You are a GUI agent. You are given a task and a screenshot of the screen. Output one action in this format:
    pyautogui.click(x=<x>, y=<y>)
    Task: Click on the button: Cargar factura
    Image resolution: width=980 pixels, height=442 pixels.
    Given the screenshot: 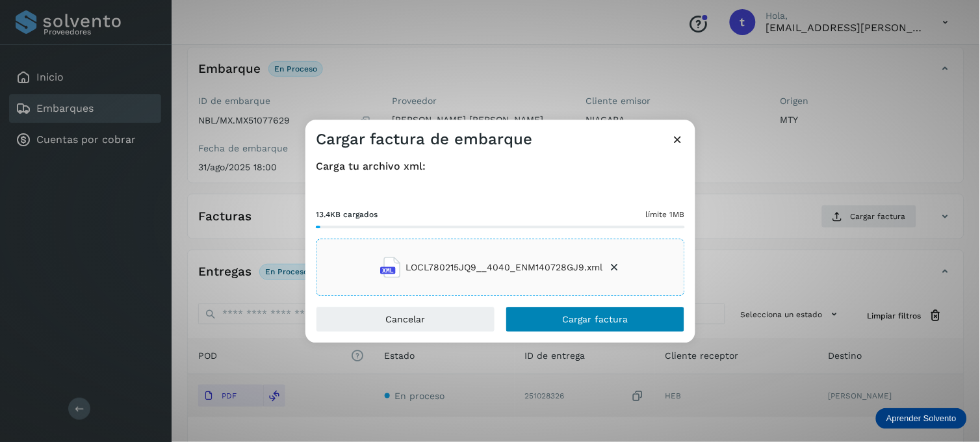 What is the action you would take?
    pyautogui.click(x=595, y=320)
    